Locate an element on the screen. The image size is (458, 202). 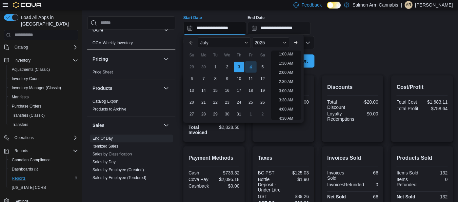
a: Products to Archive is located at coordinates (109, 109).